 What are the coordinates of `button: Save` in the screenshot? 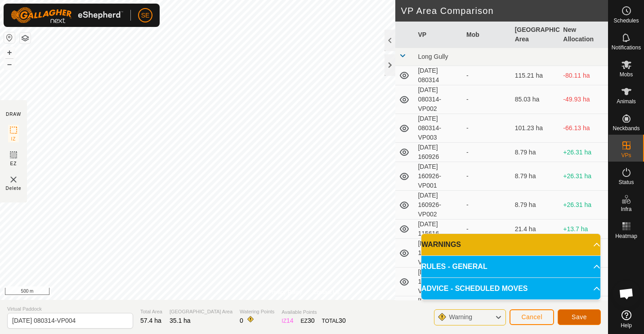 It's located at (580, 317).